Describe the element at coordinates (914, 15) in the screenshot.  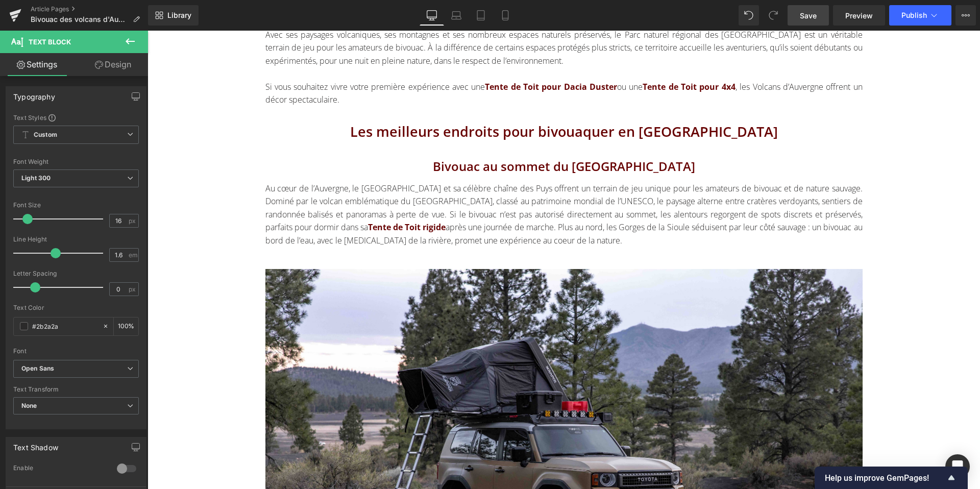
I see `span: Publish` at that location.